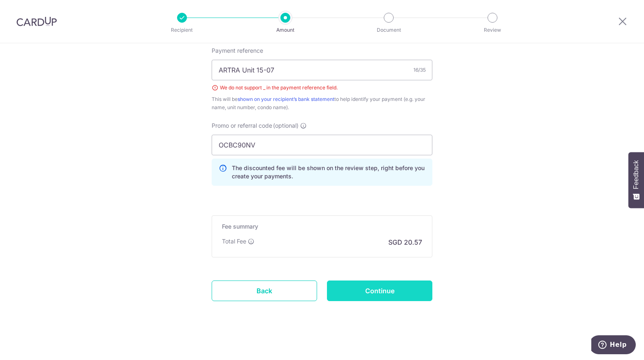 This screenshot has height=360, width=644. I want to click on p: SGD 20.57, so click(405, 242).